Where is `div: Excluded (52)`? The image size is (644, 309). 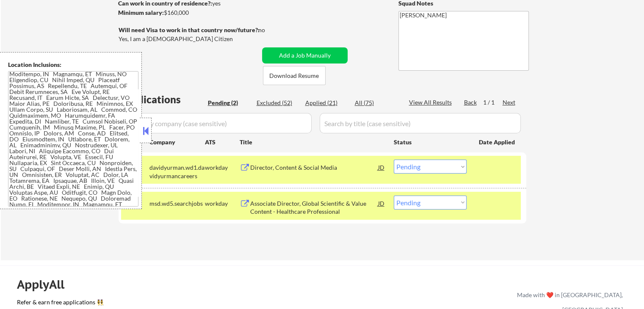 div: Excluded (52) is located at coordinates (278, 103).